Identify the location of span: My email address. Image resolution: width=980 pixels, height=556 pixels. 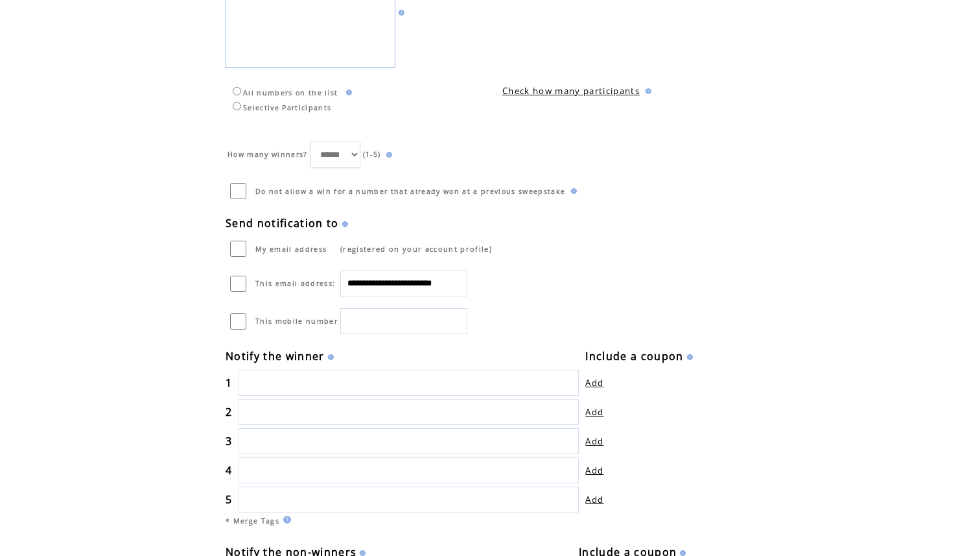
(291, 249).